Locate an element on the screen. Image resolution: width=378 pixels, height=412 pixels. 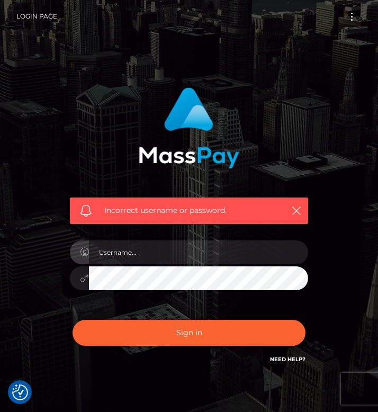
button: Consent Preferences is located at coordinates (20, 393).